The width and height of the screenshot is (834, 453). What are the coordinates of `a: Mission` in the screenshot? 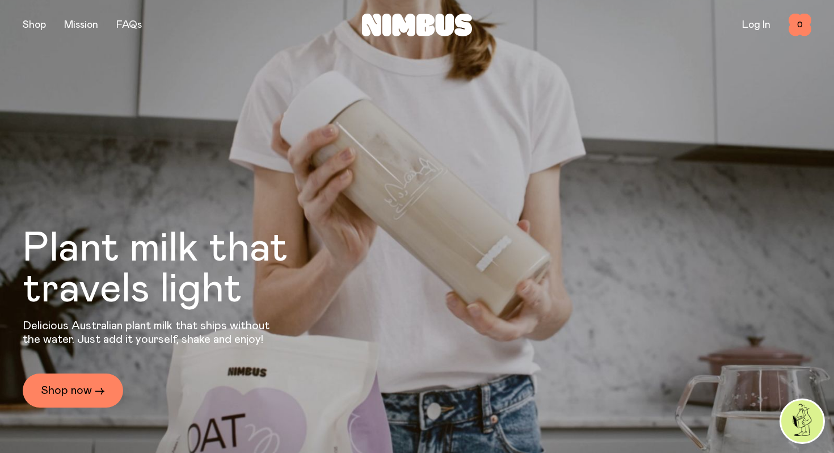 It's located at (81, 25).